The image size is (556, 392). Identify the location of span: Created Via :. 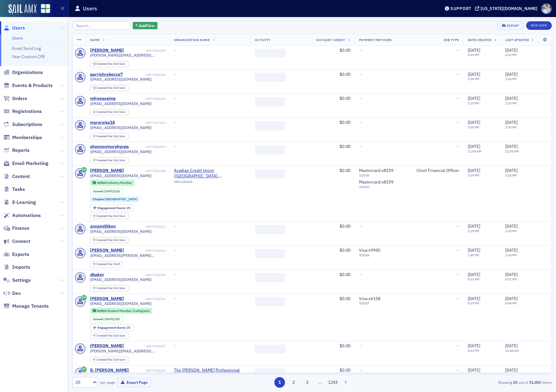
(105, 88).